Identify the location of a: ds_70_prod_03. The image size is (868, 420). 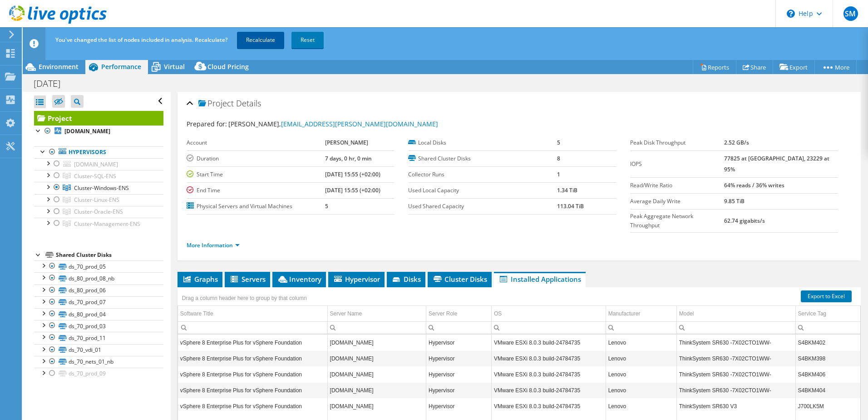
(98, 326).